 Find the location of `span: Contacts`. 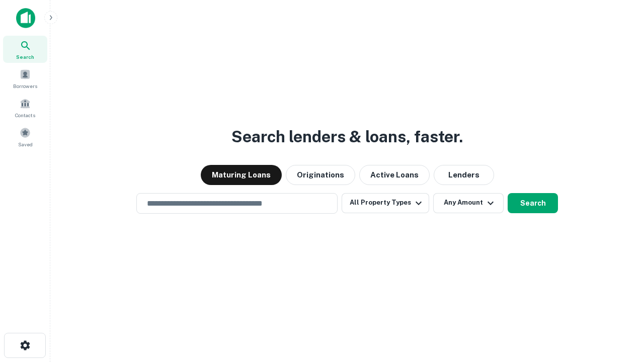

span: Contacts is located at coordinates (25, 115).